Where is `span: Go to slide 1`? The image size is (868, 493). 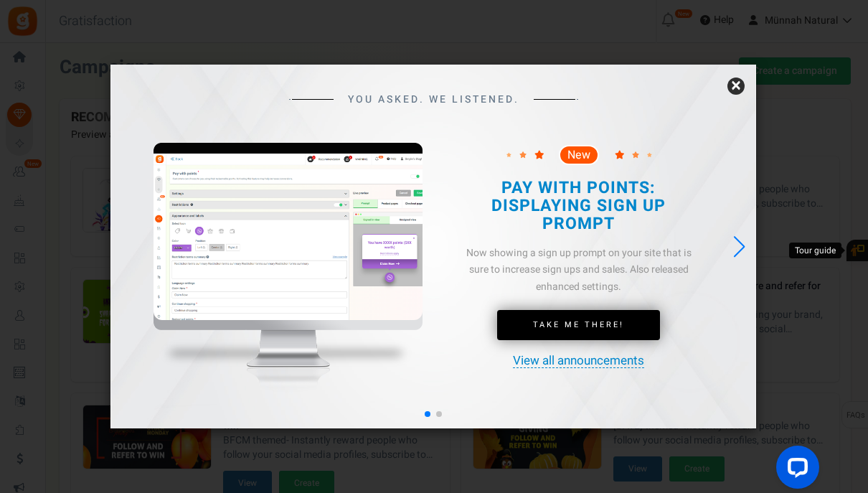
span: Go to slide 1 is located at coordinates (427, 414).